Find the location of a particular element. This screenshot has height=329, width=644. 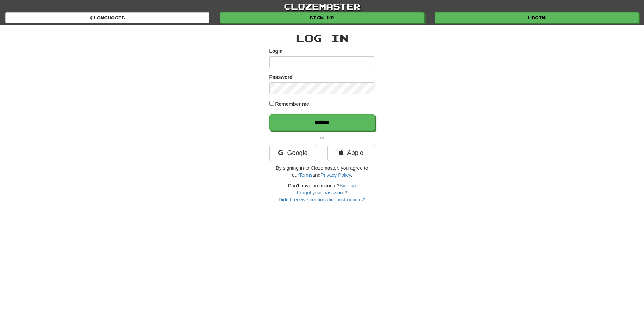

a: Google is located at coordinates (293, 153).